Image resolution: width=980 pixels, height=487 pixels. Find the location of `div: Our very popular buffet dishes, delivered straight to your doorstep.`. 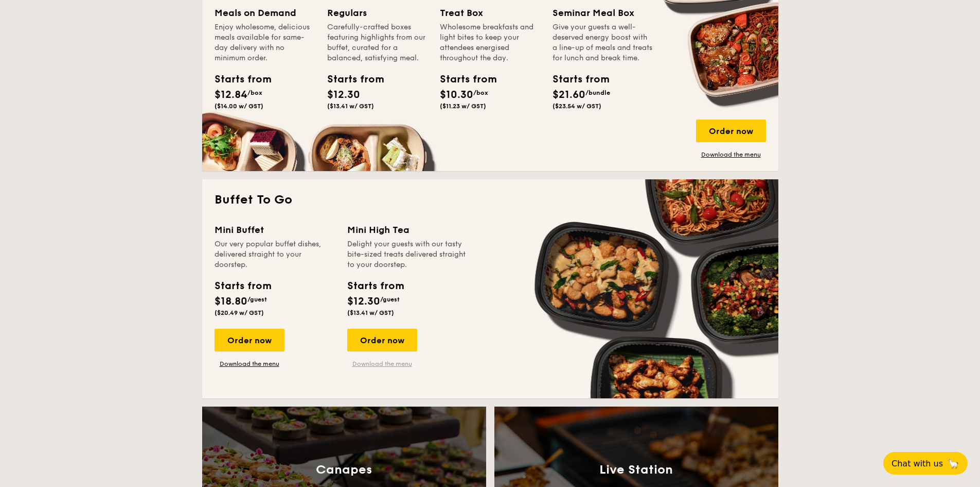

div: Our very popular buffet dishes, delivered straight to your doorstep. is located at coordinates (275, 254).